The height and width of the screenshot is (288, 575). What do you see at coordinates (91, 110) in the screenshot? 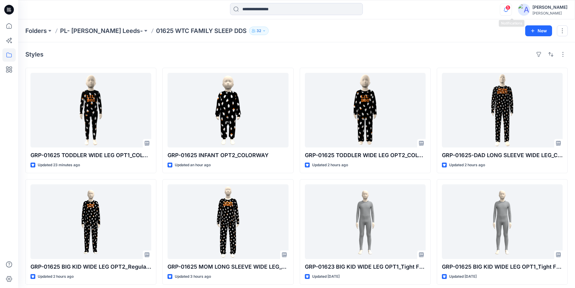
I see `a: GRP-01625 TODDLER WIDE LEG OPT1_COLORWAY` at bounding box center [91, 110].